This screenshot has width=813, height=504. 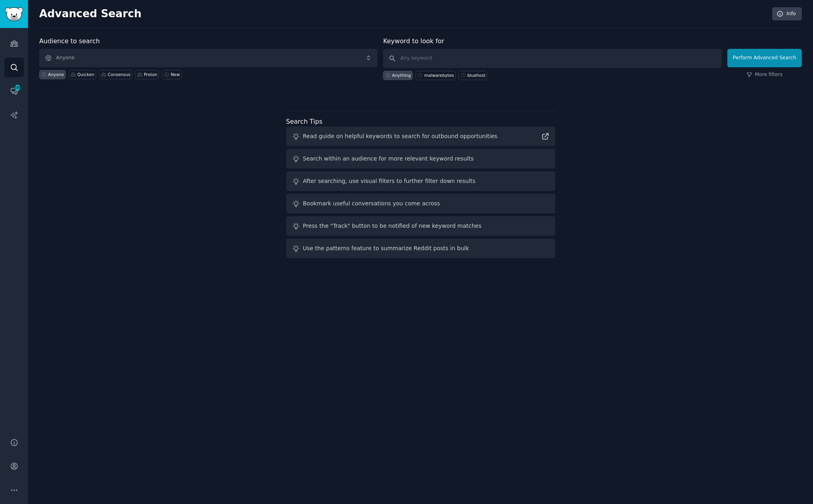 I want to click on label: Keyword to look for, so click(x=413, y=41).